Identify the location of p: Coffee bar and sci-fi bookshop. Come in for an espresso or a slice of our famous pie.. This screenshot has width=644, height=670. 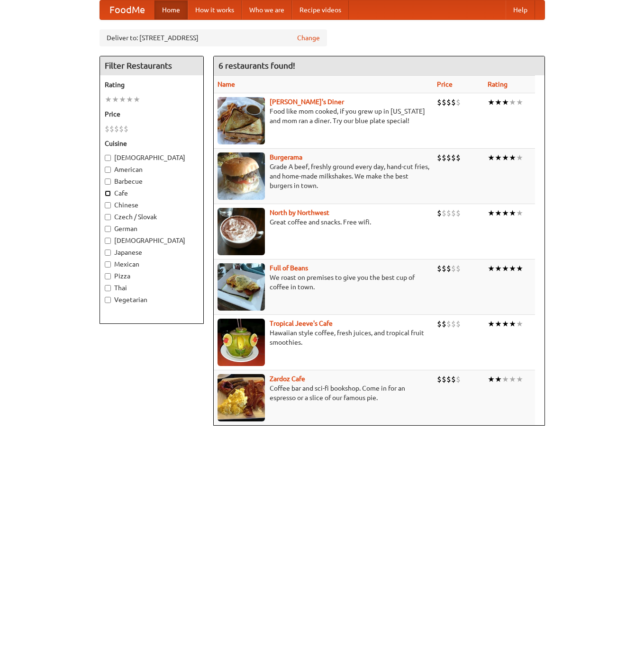
(323, 393).